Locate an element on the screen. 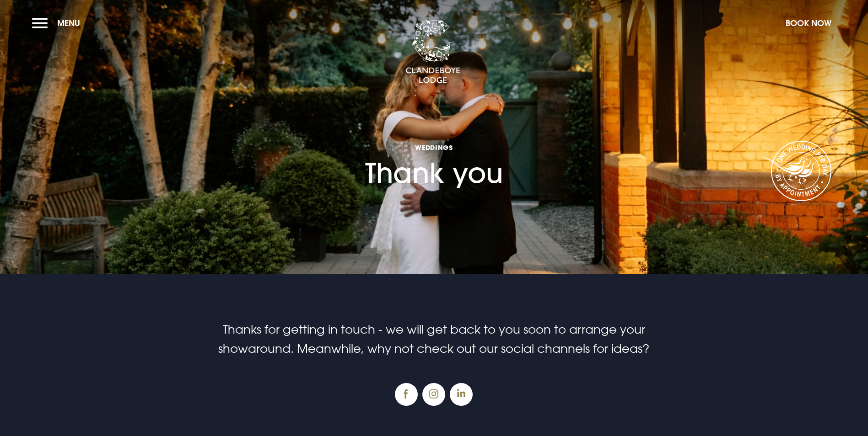 This screenshot has width=868, height=436. button: Menu is located at coordinates (58, 23).